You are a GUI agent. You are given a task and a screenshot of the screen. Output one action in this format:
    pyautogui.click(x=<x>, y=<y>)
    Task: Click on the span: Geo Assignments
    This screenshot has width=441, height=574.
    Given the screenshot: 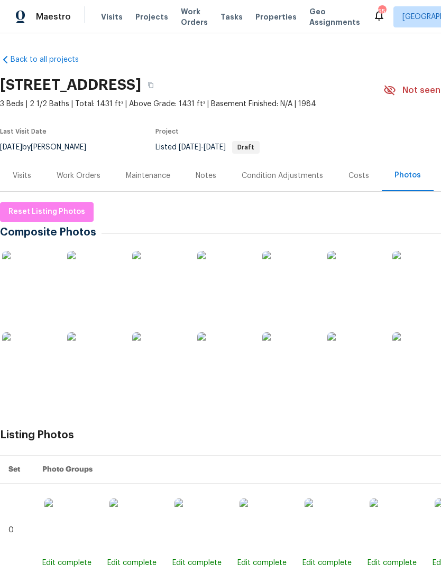 What is the action you would take?
    pyautogui.click(x=334, y=17)
    